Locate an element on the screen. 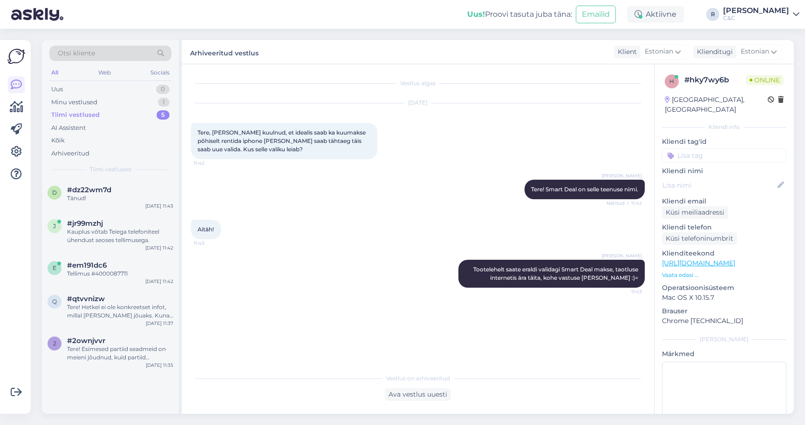  span: Otsi kliente is located at coordinates (76, 53).